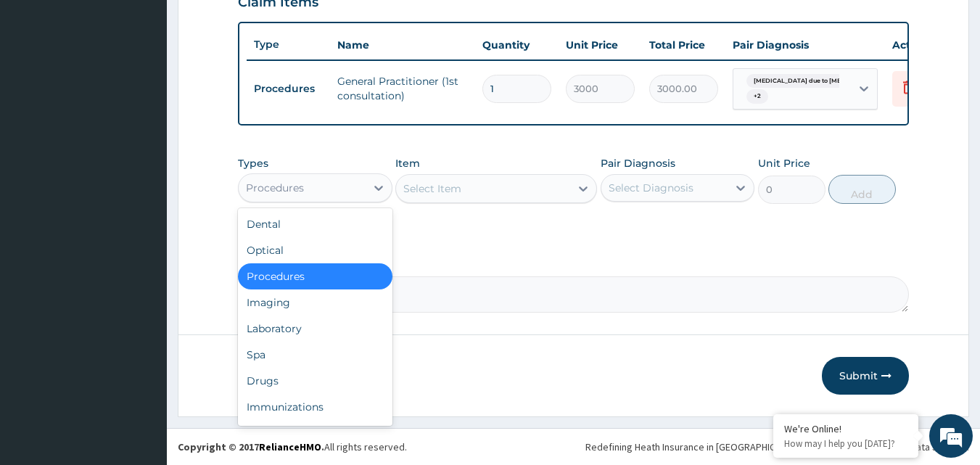 The height and width of the screenshot is (465, 980). I want to click on div: Optical, so click(315, 250).